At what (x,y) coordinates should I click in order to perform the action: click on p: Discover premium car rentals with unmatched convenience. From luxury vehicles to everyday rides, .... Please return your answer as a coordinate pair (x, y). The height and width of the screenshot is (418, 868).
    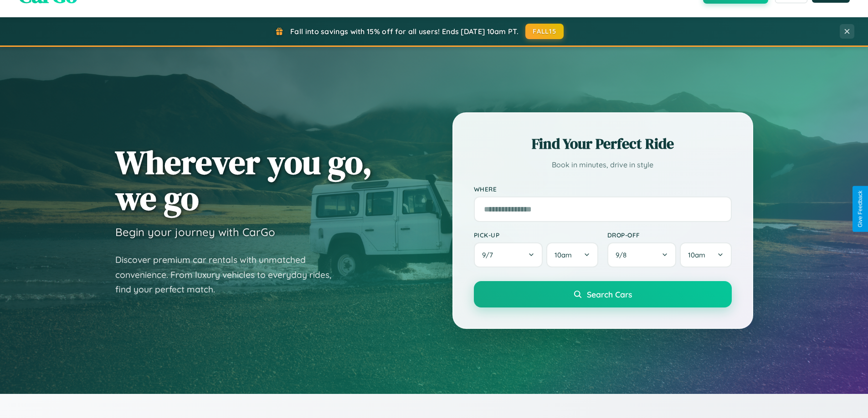
    Looking at the image, I should click on (229, 275).